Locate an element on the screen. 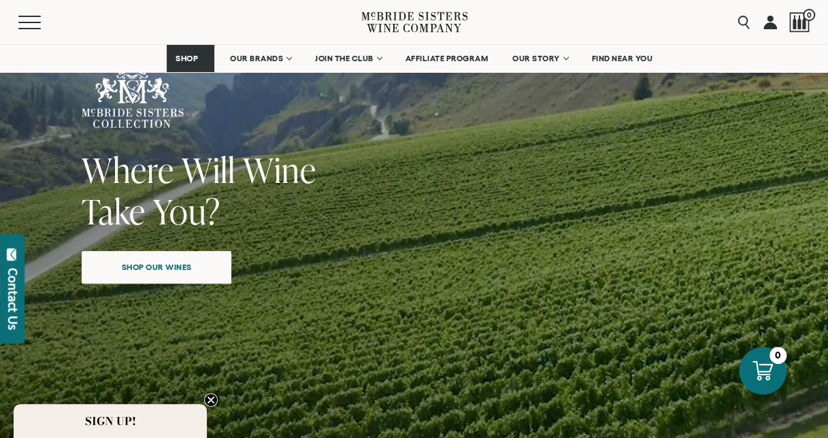 The height and width of the screenshot is (438, 828). span: Take is located at coordinates (114, 211).